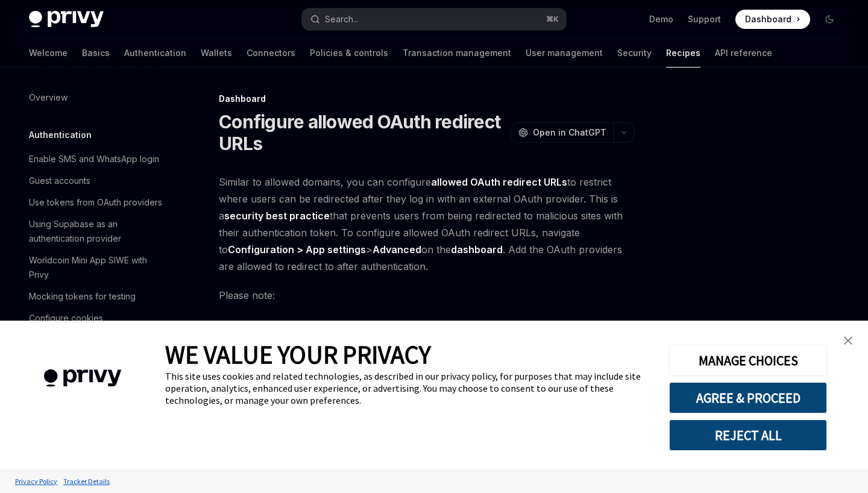  What do you see at coordinates (48, 98) in the screenshot?
I see `div: Overview` at bounding box center [48, 98].